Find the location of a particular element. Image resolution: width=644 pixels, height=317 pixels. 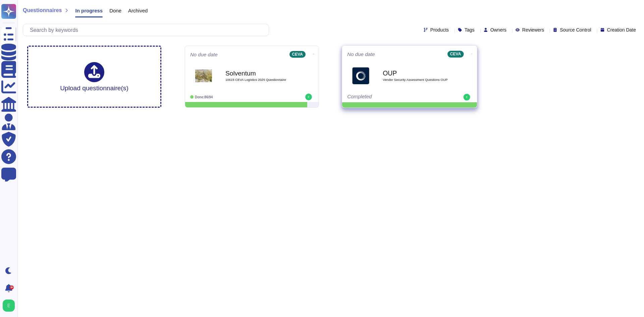

span: Done is located at coordinates (115, 11).